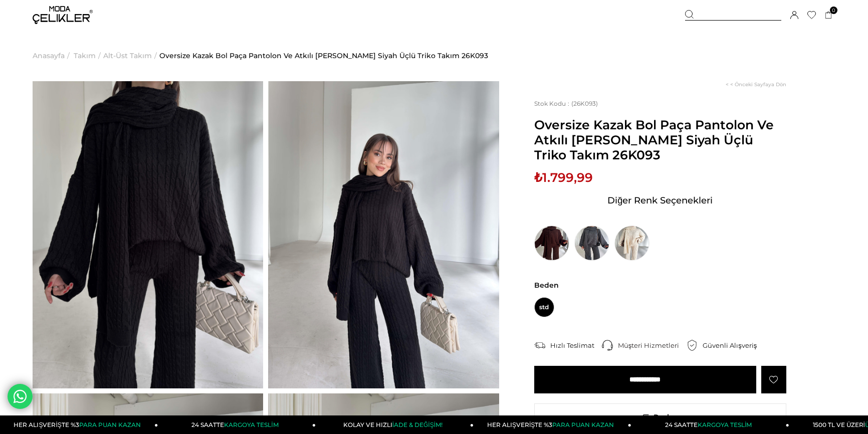 The width and height of the screenshot is (868, 434). What do you see at coordinates (566, 103) in the screenshot?
I see `span: (26K093)` at bounding box center [566, 103].